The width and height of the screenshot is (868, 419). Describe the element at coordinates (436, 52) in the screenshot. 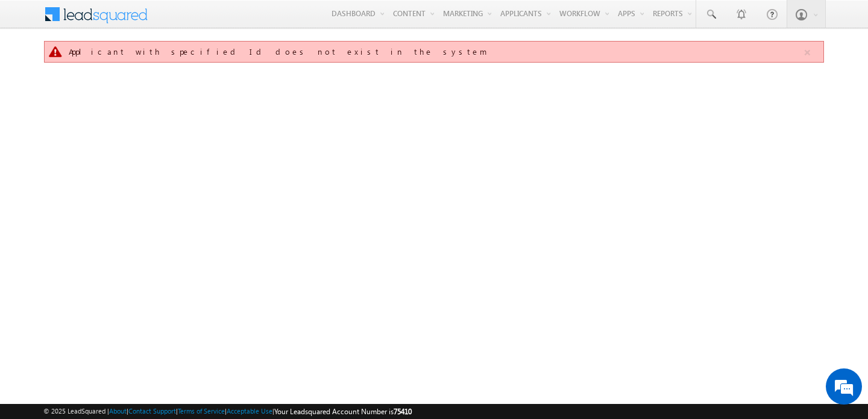

I see `div: Applicant with specified Id does not exist in the system` at that location.